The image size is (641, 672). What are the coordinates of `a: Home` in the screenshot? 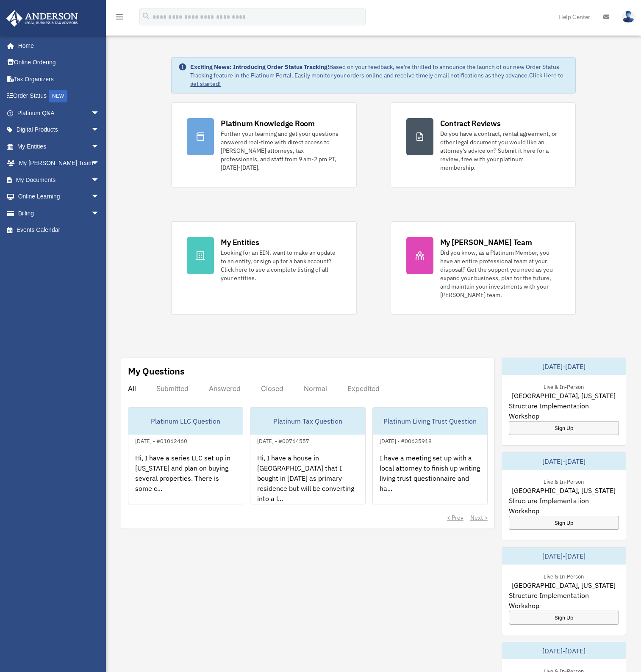 It's located at (57, 46).